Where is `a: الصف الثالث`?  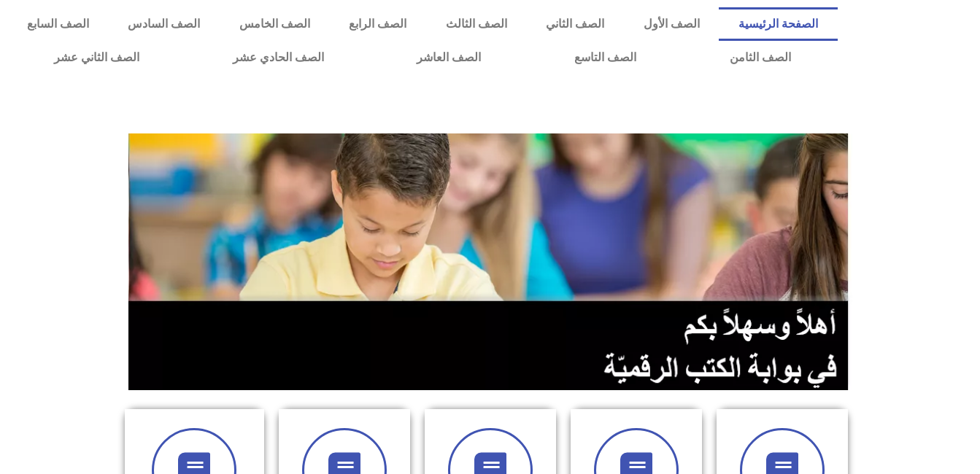
a: الصف الثالث is located at coordinates (476, 24).